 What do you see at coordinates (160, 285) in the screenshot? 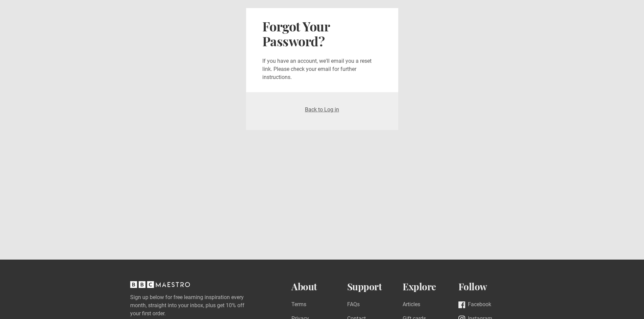
I see `svg: BBC Maestro, back to top` at bounding box center [160, 285].